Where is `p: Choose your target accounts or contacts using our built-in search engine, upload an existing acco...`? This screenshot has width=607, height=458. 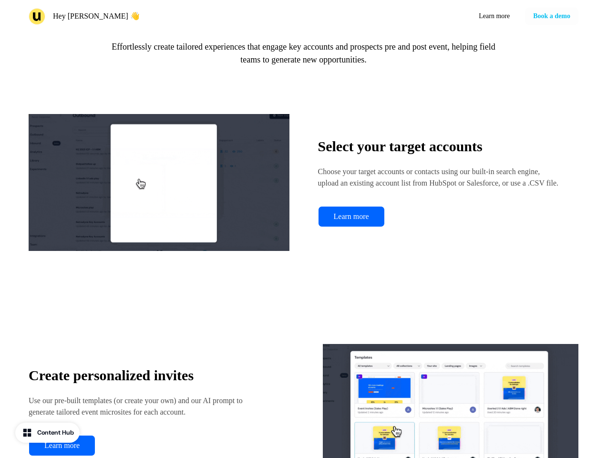 p: Choose your target accounts or contacts using our built-in search engine, upload an existing acco... is located at coordinates (440, 177).